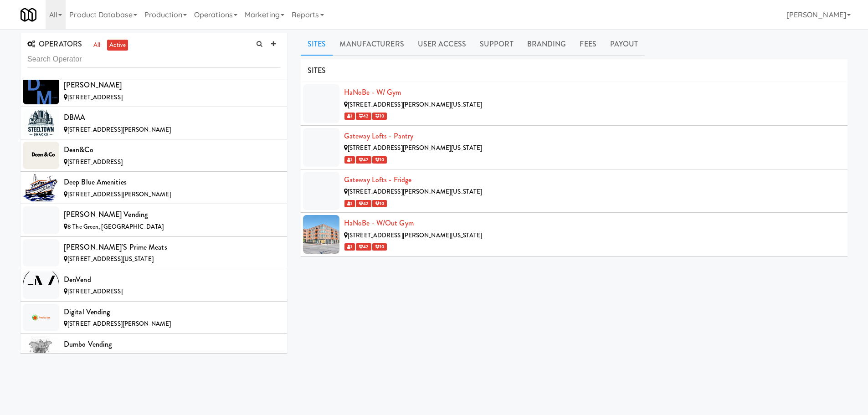 The height and width of the screenshot is (415, 868). I want to click on span: OPERATORS, so click(55, 43).